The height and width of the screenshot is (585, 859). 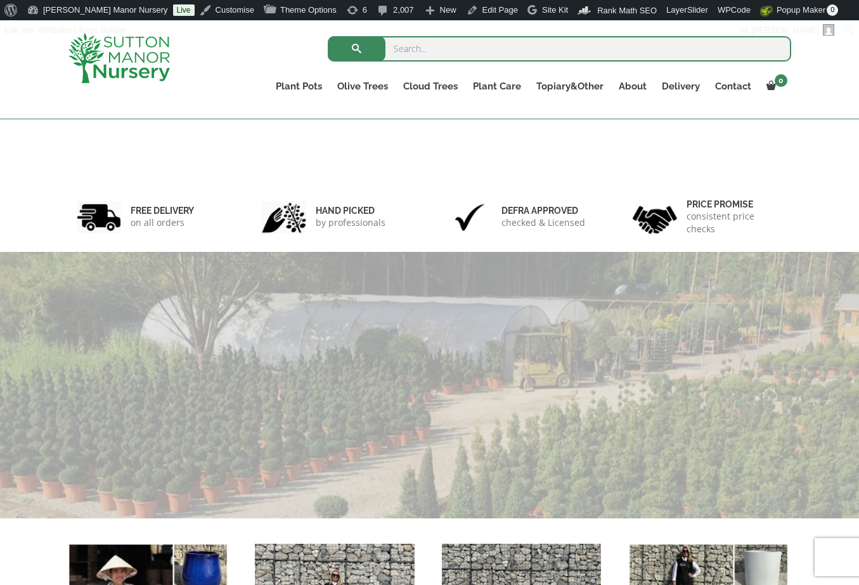 What do you see at coordinates (570, 86) in the screenshot?
I see `a: Topiary&Other` at bounding box center [570, 86].